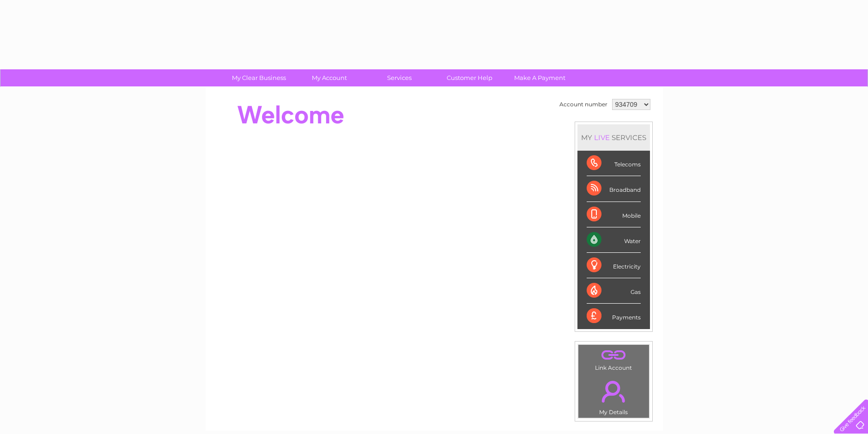 The image size is (868, 434). What do you see at coordinates (614, 396) in the screenshot?
I see `td: My Details` at bounding box center [614, 396].